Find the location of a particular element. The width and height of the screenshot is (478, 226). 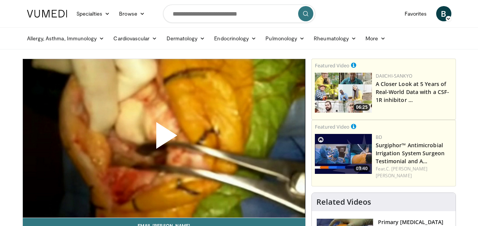

a: Specialties is located at coordinates (93, 14).